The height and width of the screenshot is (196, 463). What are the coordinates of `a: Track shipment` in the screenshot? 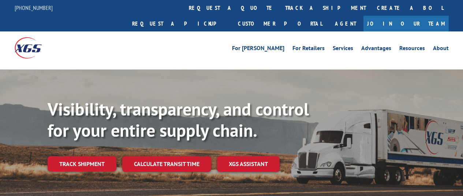 It's located at (82, 164).